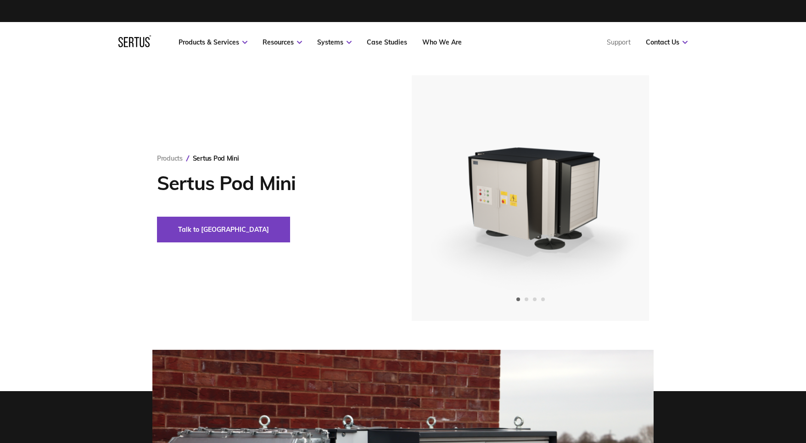  What do you see at coordinates (527, 299) in the screenshot?
I see `span: Go to slide 2` at bounding box center [527, 299].